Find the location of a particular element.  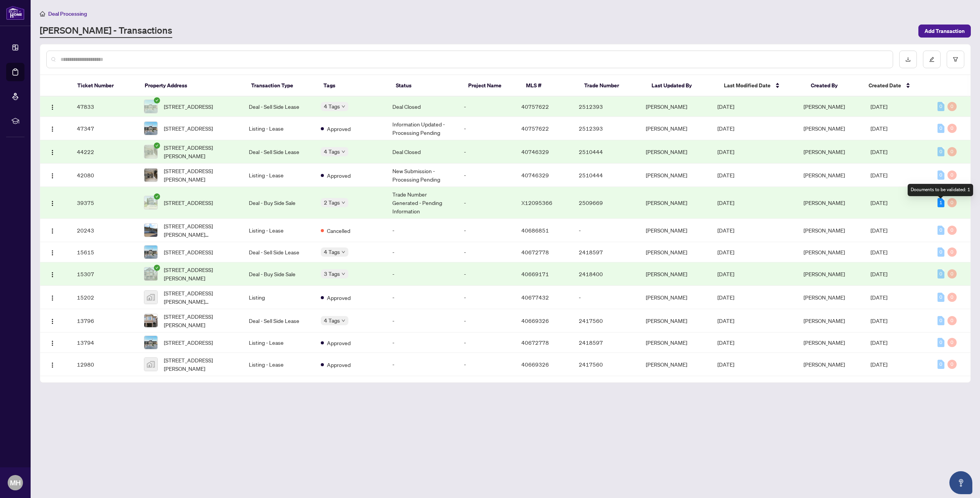

span: Deal Processing is located at coordinates (67, 14).